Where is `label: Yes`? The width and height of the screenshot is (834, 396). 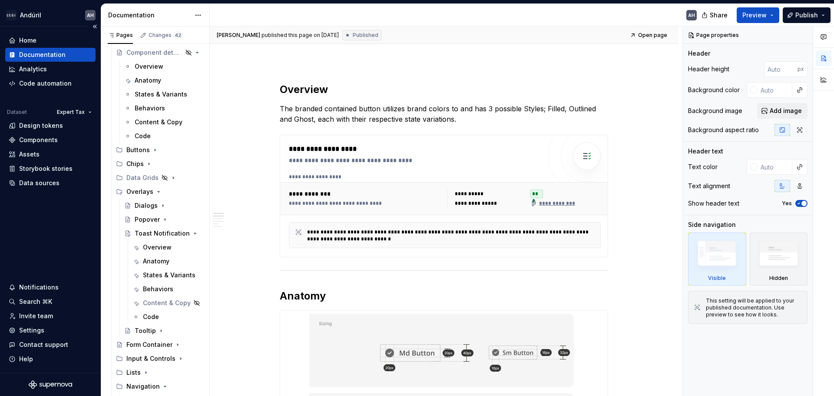 label: Yes is located at coordinates (787, 203).